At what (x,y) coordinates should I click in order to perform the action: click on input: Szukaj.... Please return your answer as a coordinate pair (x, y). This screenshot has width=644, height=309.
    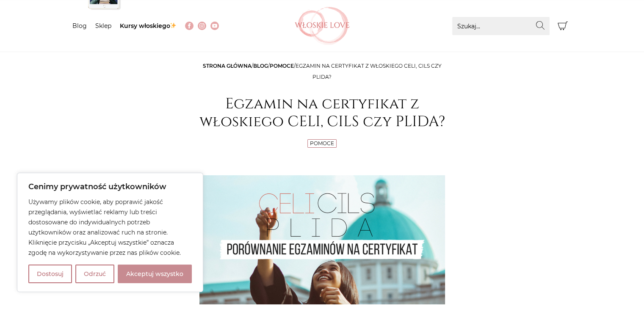
    Looking at the image, I should click on (501, 25).